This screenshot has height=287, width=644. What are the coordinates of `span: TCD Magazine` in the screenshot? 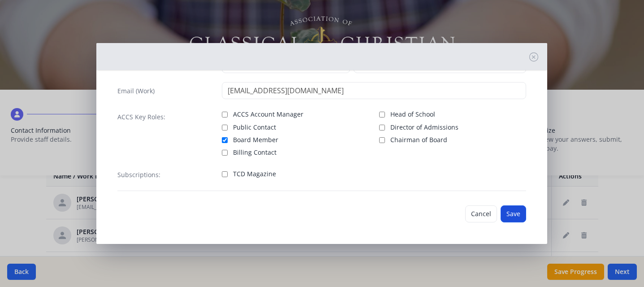 It's located at (255, 174).